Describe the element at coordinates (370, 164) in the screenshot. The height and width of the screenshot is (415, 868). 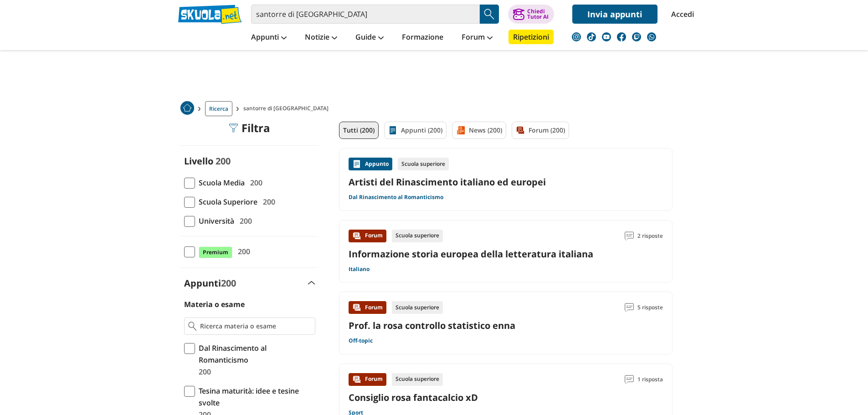
I see `div: Appunto` at that location.